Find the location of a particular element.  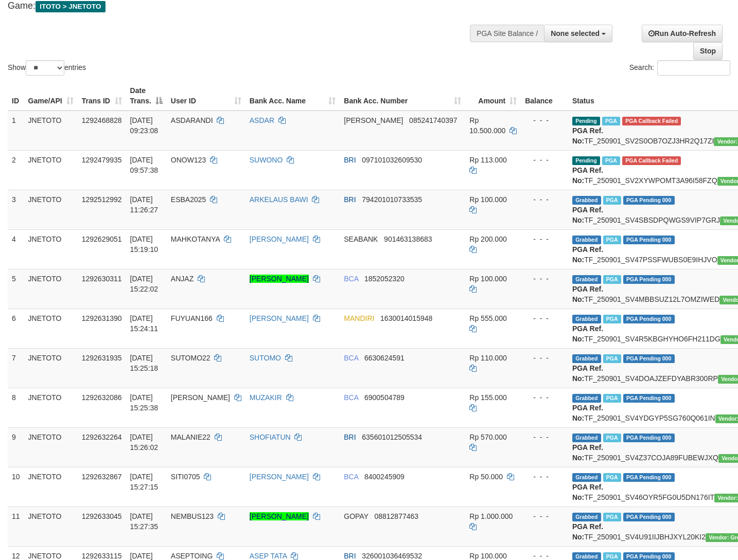

th: Amount: activate to sort column ascending is located at coordinates (493, 95).